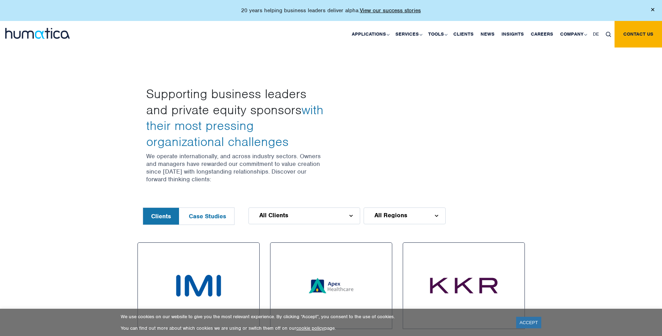 The image size is (662, 336). What do you see at coordinates (437, 34) in the screenshot?
I see `a: Tools` at bounding box center [437, 34].